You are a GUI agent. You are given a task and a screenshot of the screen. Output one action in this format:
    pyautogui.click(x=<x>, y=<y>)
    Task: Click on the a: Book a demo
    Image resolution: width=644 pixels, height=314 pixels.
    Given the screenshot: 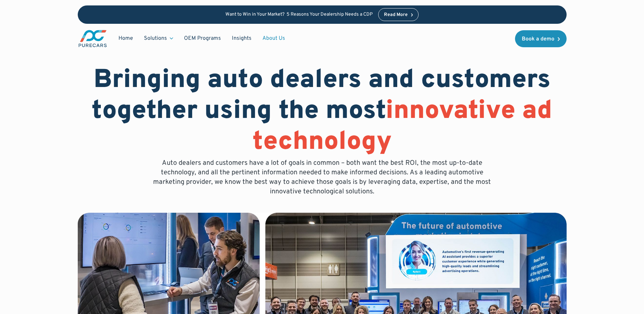 What is the action you would take?
    pyautogui.click(x=541, y=39)
    